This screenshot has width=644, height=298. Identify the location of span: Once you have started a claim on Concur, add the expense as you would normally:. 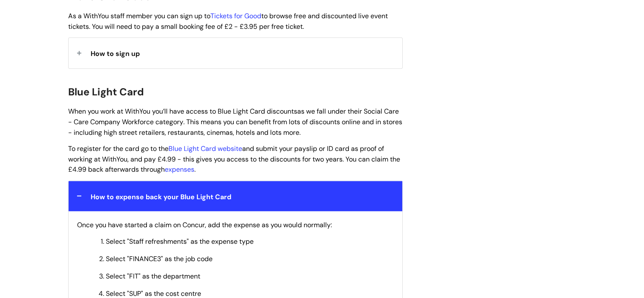
(204, 224).